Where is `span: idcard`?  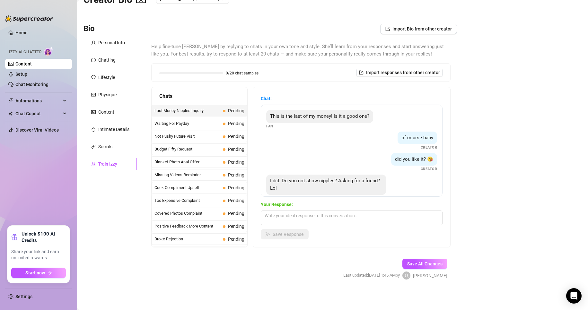 span: idcard is located at coordinates (94, 95).